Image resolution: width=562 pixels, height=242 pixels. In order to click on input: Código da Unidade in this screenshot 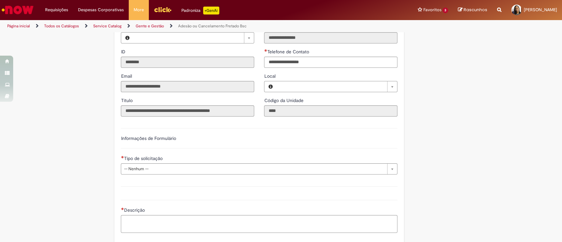, I will do `click(331, 111)`.